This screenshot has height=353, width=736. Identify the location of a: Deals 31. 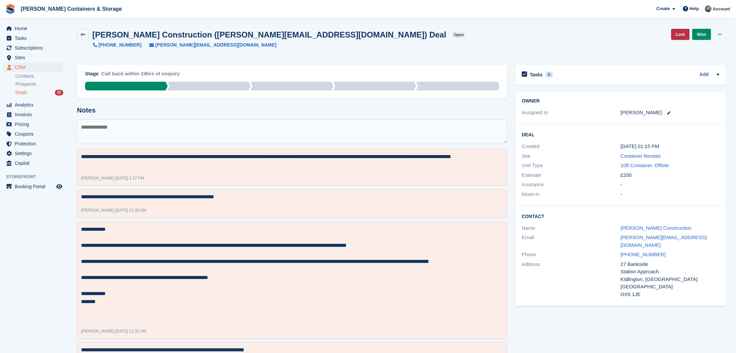
(39, 92).